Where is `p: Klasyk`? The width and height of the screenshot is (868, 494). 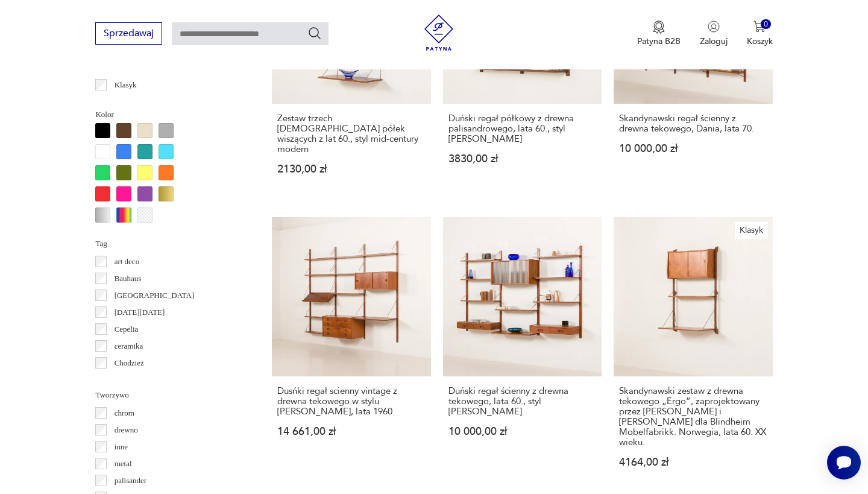
p: Klasyk is located at coordinates (126, 85).